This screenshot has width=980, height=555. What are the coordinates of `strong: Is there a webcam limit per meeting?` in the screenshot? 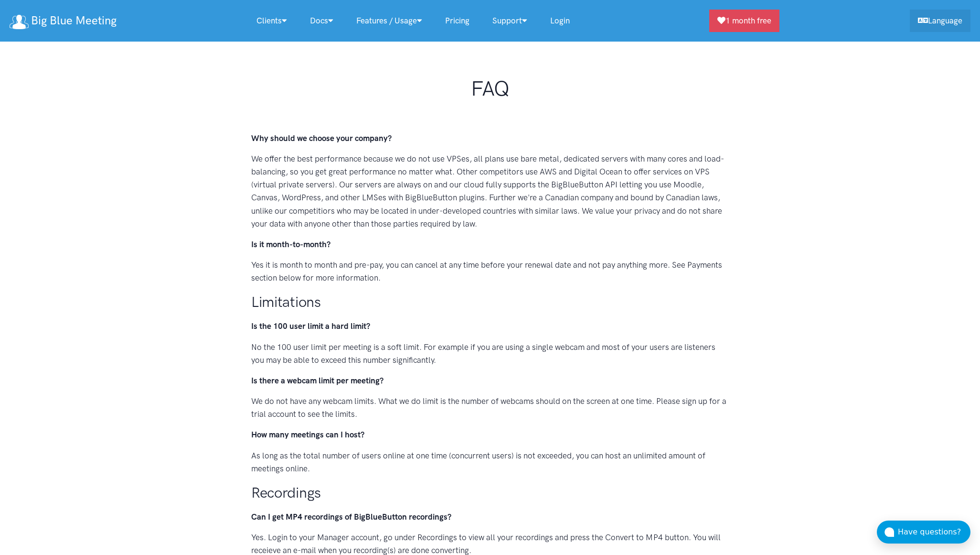 It's located at (317, 381).